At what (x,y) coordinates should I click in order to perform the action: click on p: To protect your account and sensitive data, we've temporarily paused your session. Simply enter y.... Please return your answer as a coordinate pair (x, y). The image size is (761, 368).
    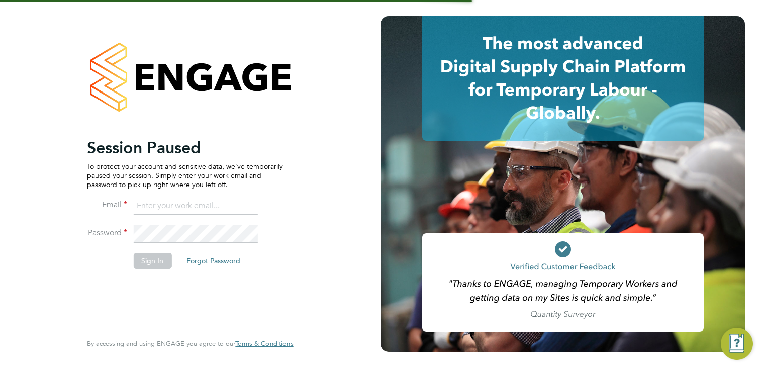
    Looking at the image, I should click on (185, 175).